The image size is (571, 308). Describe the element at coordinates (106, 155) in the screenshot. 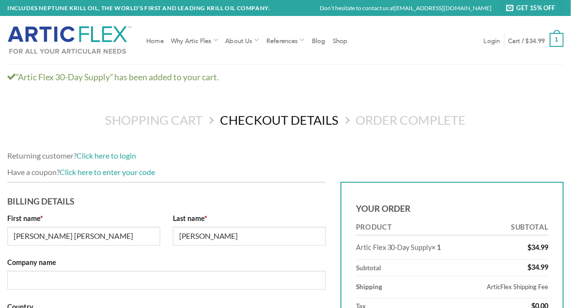

I see `a: Click here to login` at that location.